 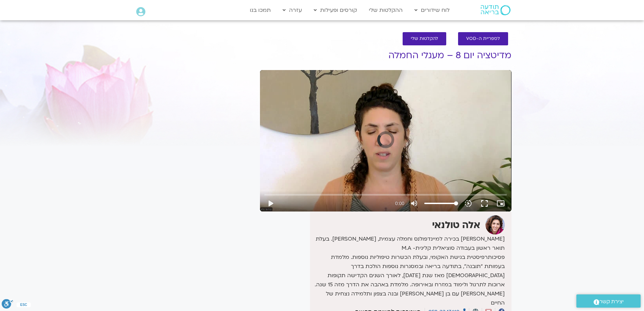 I want to click on a: קורסים ופעילות, so click(x=335, y=10).